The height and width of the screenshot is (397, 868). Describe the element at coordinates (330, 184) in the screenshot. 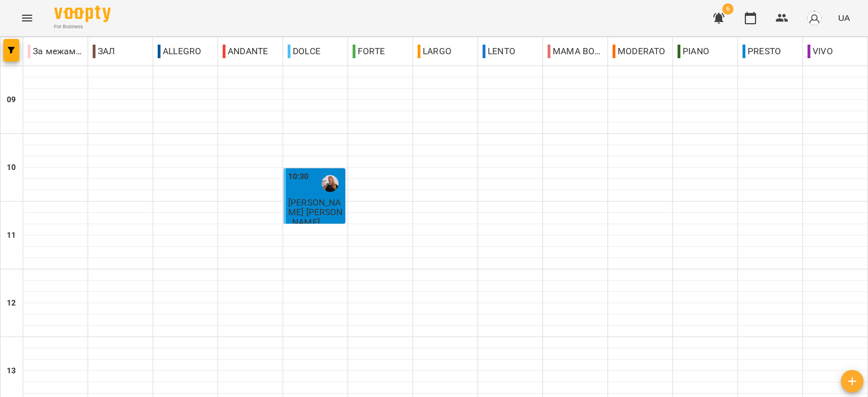

I see `div: Корма Світлана` at that location.